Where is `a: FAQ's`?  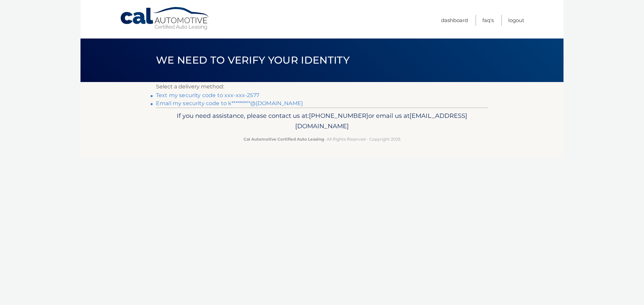 a: FAQ's is located at coordinates (488, 20).